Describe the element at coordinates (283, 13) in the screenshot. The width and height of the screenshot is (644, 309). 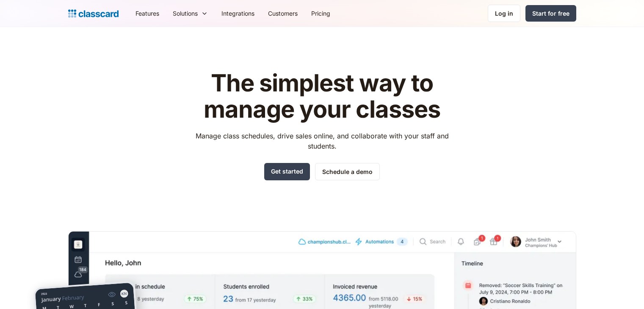
I see `a: Customers` at that location.